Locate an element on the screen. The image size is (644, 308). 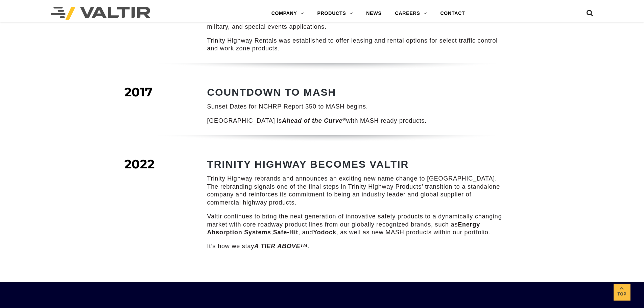
span: 2017 is located at coordinates (138, 92).